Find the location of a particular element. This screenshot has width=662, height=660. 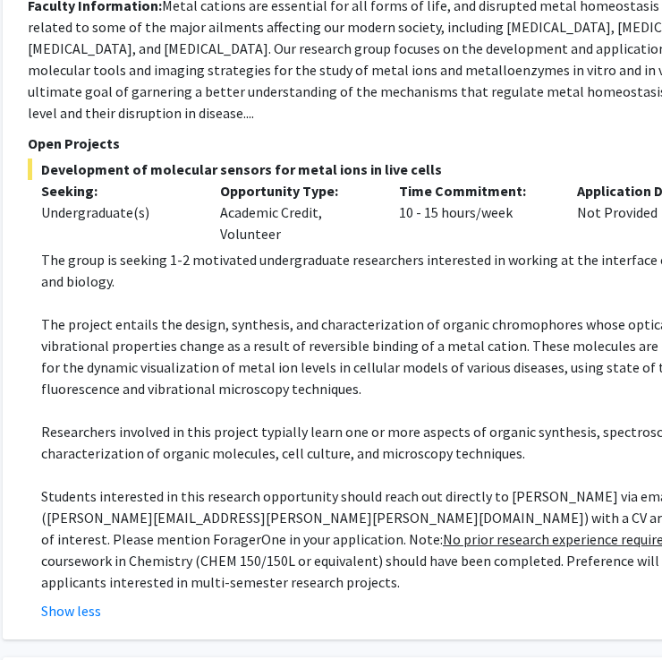

div: 10 - 15 hours/week is located at coordinates (475, 212).